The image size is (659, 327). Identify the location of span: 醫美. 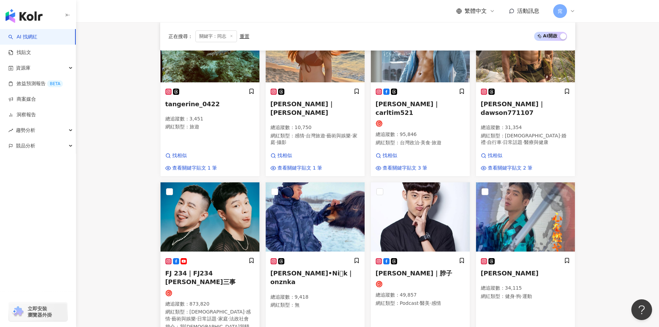
(425, 303).